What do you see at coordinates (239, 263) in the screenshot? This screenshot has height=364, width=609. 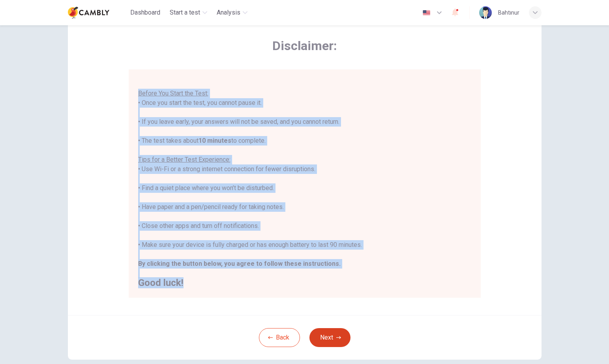 I see `b: By clicking the button below, you agree to follow these instructions.` at bounding box center [239, 263].